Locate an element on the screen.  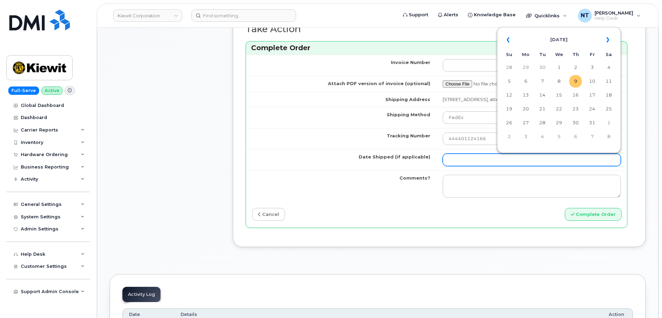
td: 15 is located at coordinates (559, 95).